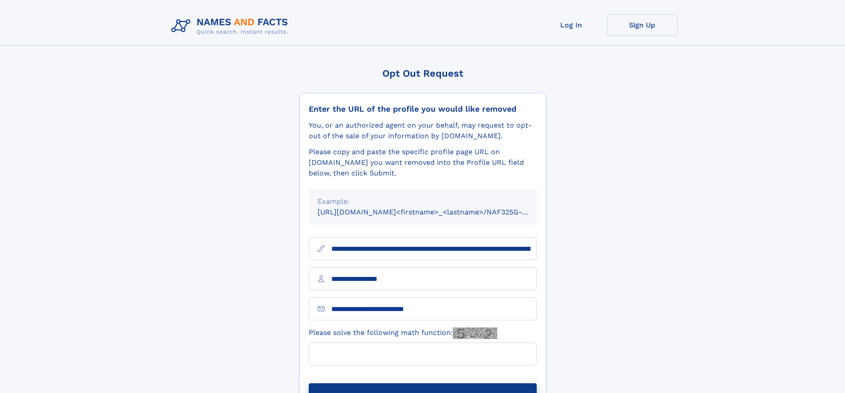 The image size is (845, 393). Describe the element at coordinates (231, 26) in the screenshot. I see `img: Logo Names and Facts` at that location.